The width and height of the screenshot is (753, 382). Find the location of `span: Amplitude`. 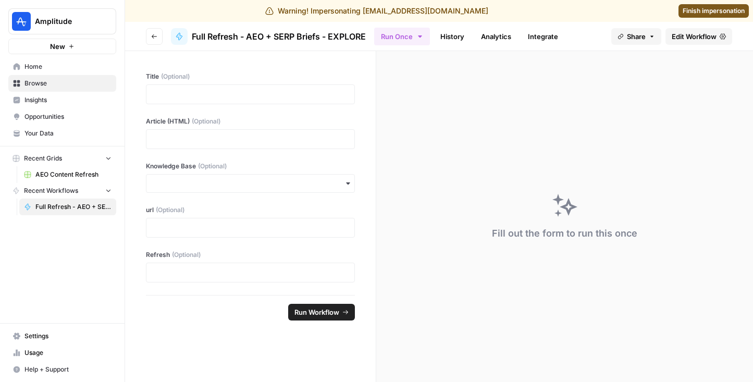

span: Amplitude is located at coordinates (66, 21).